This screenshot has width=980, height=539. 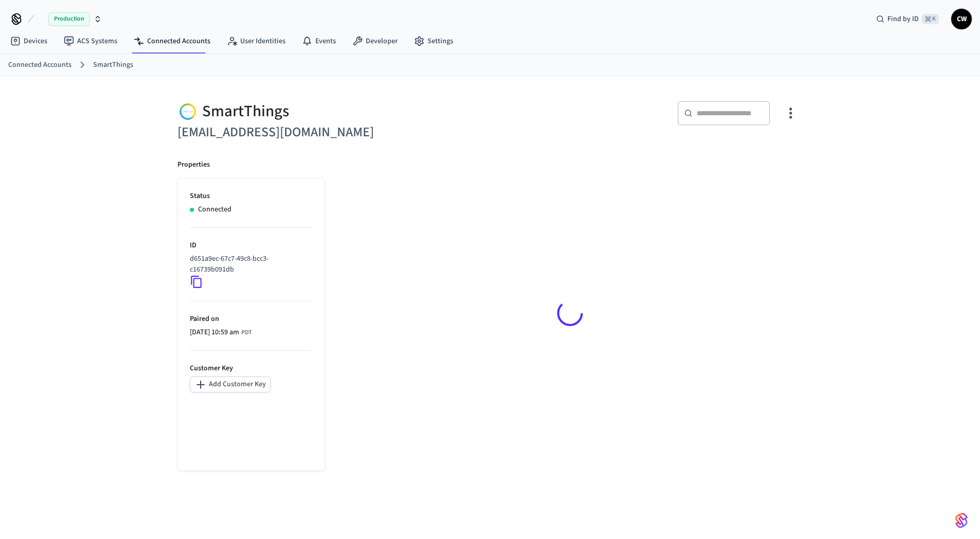 What do you see at coordinates (29, 41) in the screenshot?
I see `a: Devices` at bounding box center [29, 41].